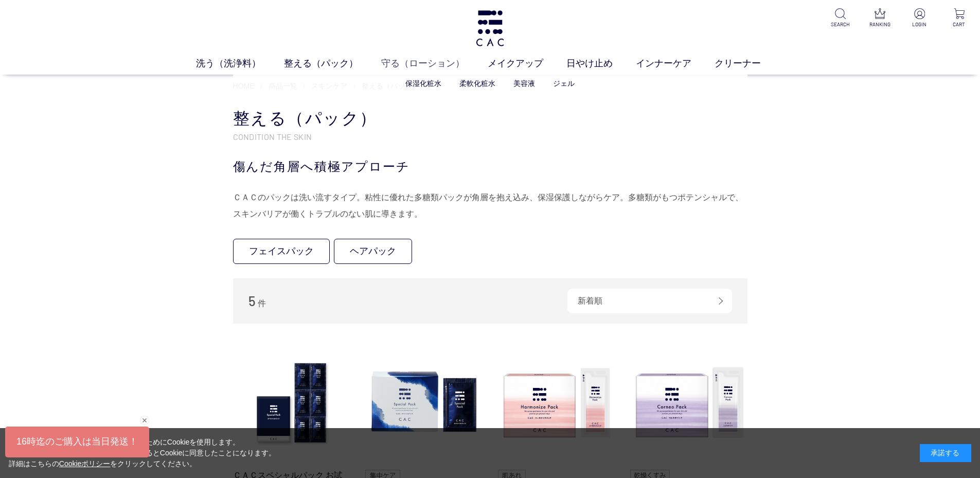  Describe the element at coordinates (945, 452) in the screenshot. I see `div: 承諾する` at that location.